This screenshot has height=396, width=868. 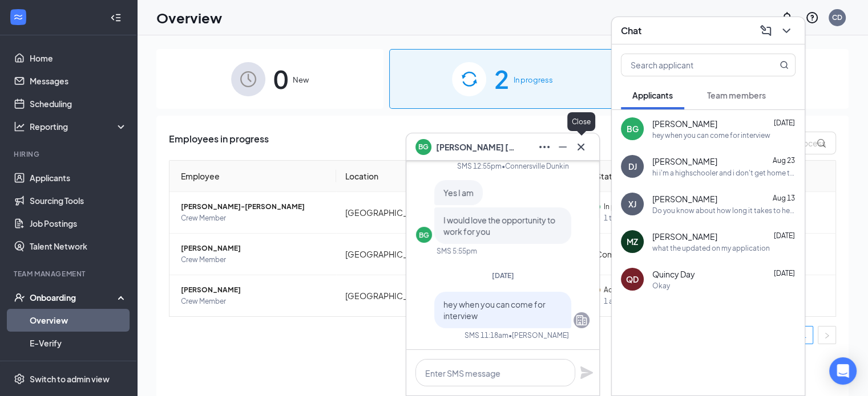 What do you see at coordinates (632, 204) in the screenshot?
I see `div: XJ` at bounding box center [632, 204].